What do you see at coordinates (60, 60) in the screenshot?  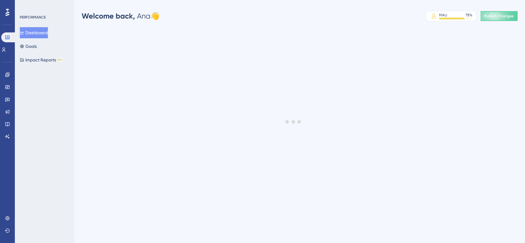 I see `div: BETA` at bounding box center [60, 60].